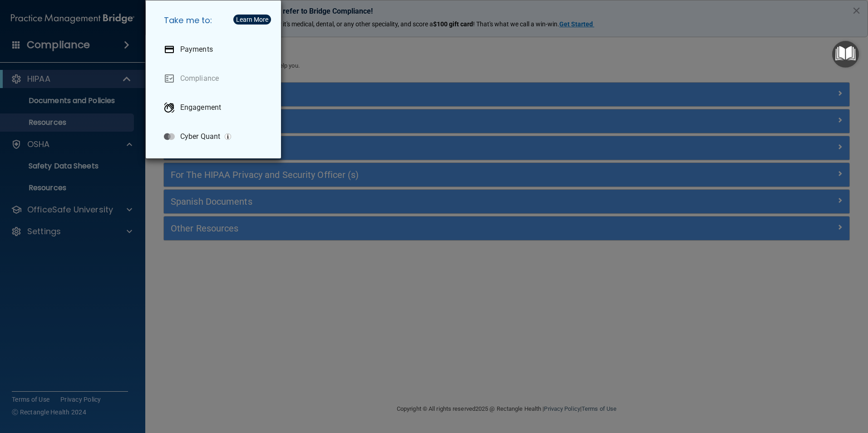 This screenshot has width=868, height=433. What do you see at coordinates (201, 108) in the screenshot?
I see `p: Engagement` at bounding box center [201, 108].